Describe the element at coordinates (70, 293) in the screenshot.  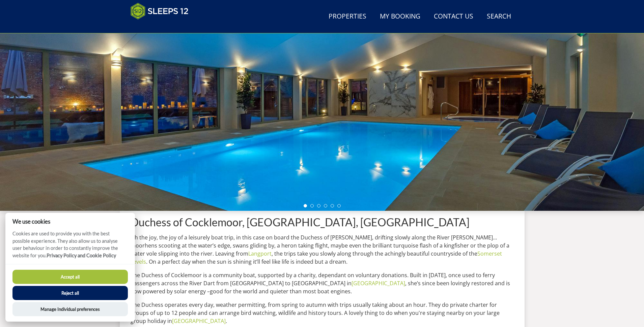
I see `button: Reject all` at that location.